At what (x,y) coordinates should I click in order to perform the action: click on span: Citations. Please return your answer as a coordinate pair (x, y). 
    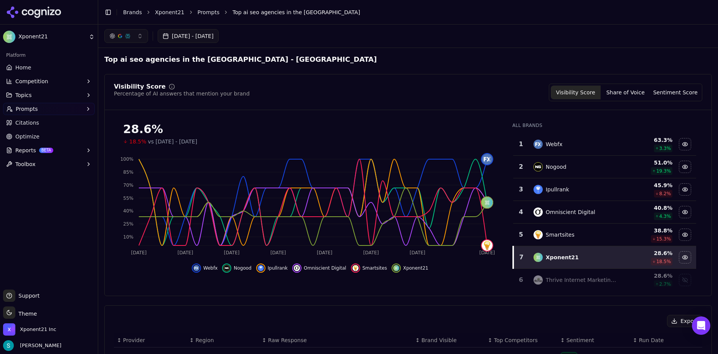
    Looking at the image, I should click on (27, 123).